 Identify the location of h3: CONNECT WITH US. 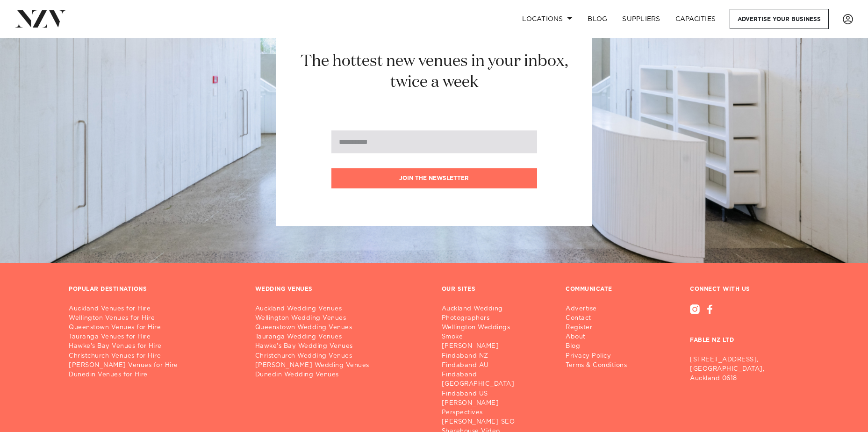
(745, 290).